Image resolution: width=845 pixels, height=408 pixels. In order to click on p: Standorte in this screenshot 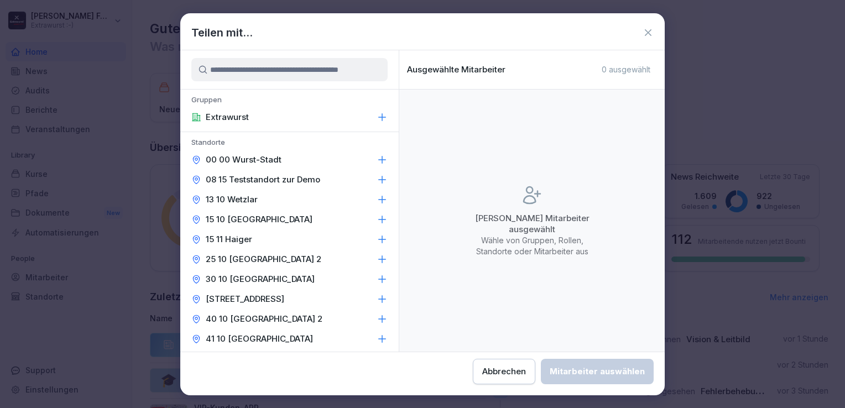, I will do `click(289, 144)`.